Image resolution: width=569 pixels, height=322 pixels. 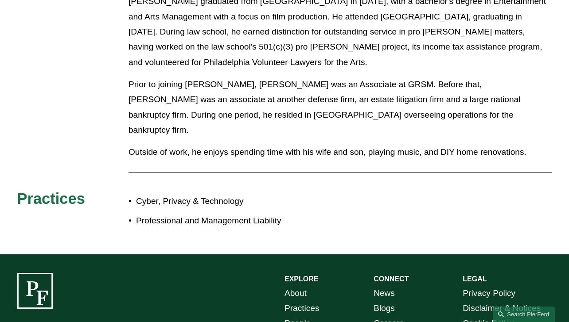 What do you see at coordinates (384, 294) in the screenshot?
I see `a: News` at bounding box center [384, 294].